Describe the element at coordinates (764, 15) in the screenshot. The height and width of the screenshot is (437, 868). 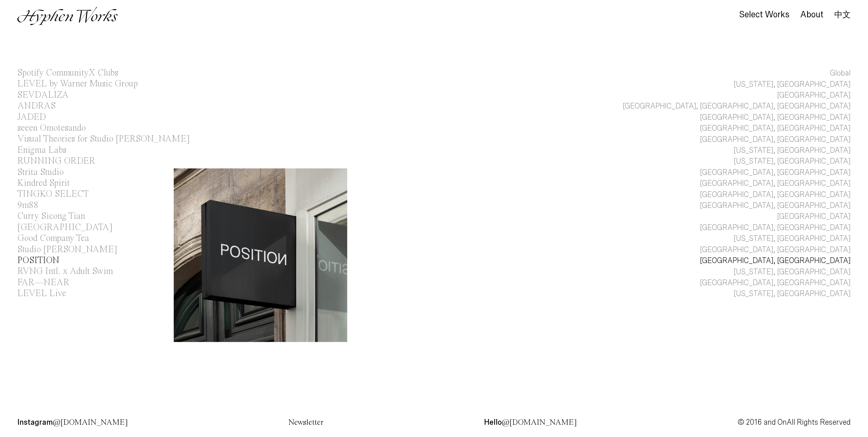
I see `a: Select Works` at that location.